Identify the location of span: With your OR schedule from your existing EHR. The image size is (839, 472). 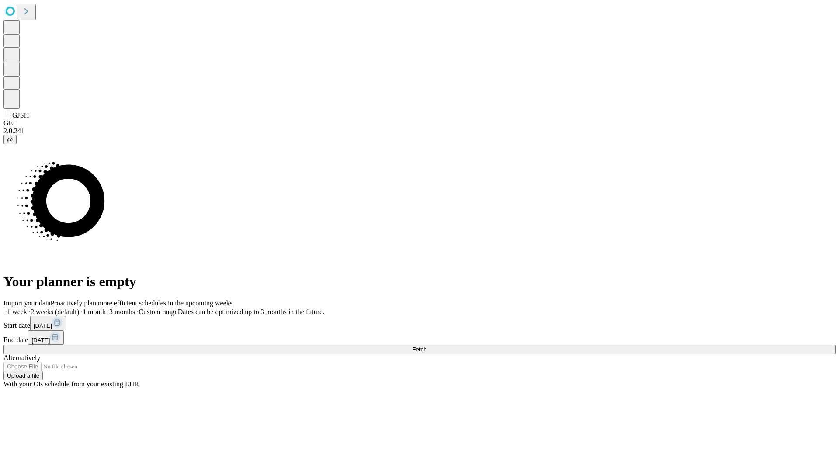
(71, 384).